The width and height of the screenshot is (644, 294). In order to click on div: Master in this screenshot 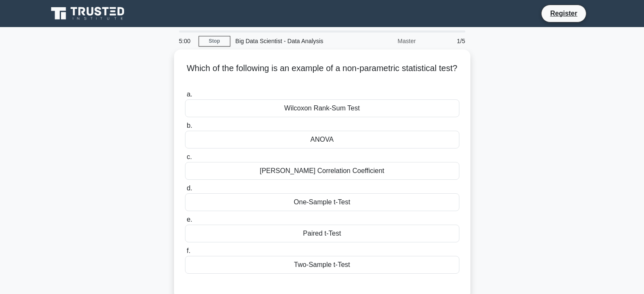, I will do `click(384, 41)`.